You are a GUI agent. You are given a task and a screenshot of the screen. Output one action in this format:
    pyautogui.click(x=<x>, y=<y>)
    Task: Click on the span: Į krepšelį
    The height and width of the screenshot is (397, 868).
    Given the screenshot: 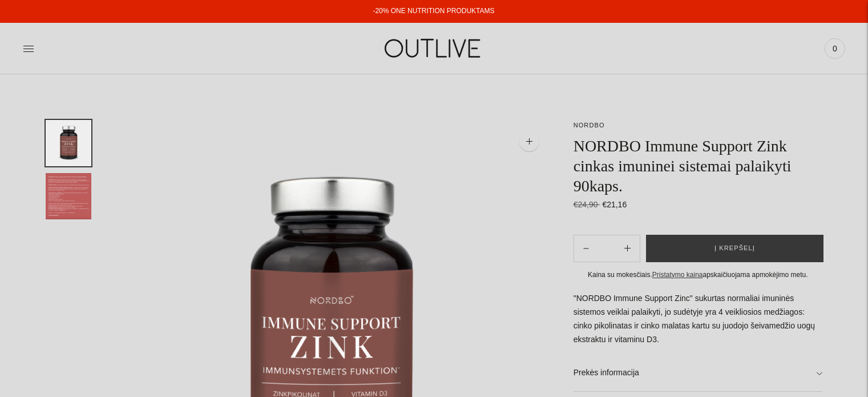 What is the action you would take?
    pyautogui.click(x=735, y=248)
    